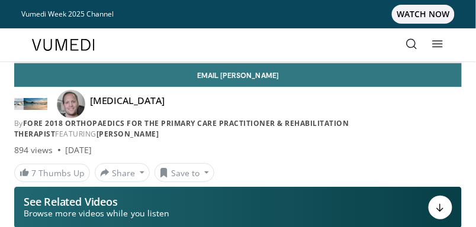 The image size is (476, 227). I want to click on div: By FEATURING, so click(238, 129).